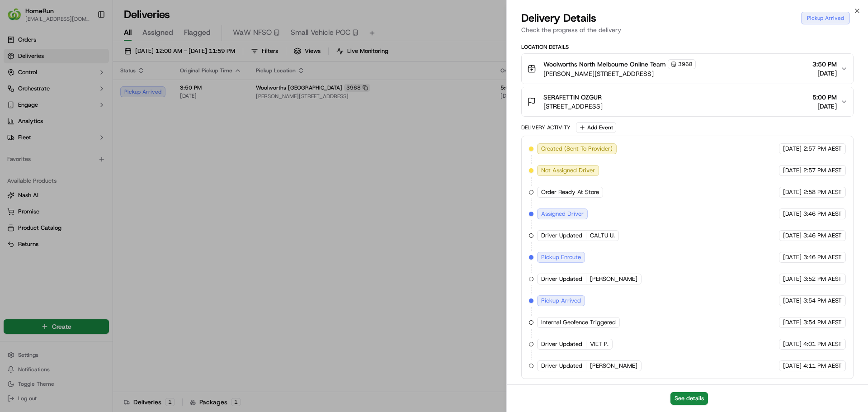  Describe the element at coordinates (577, 149) in the screenshot. I see `span: Created (Sent To Provider)` at that location.